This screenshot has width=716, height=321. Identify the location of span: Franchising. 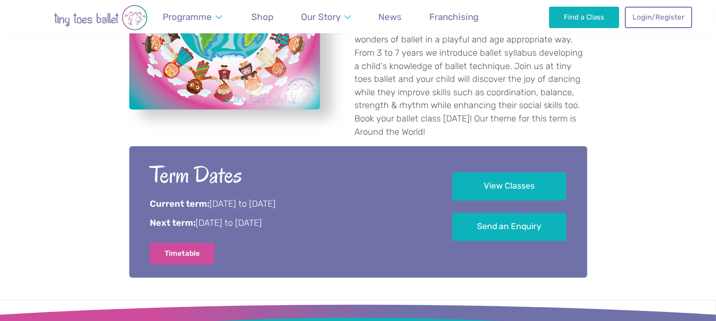
(453, 17).